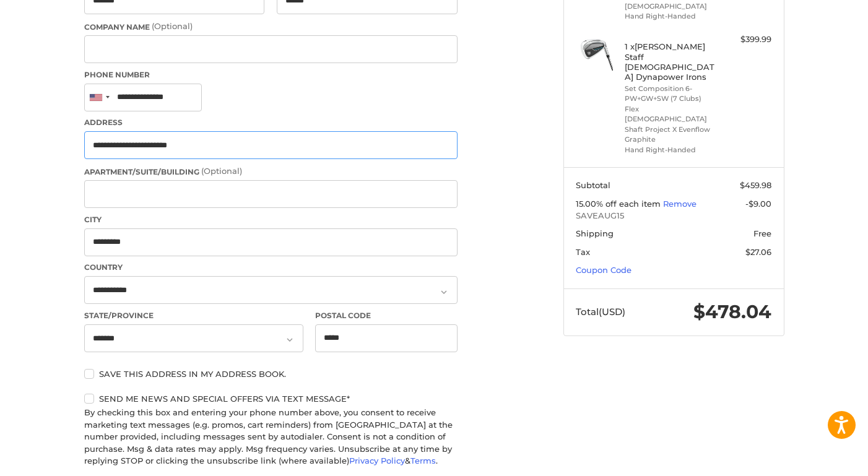 The height and width of the screenshot is (476, 868). Describe the element at coordinates (99, 97) in the screenshot. I see `div: United States: +1` at that location.